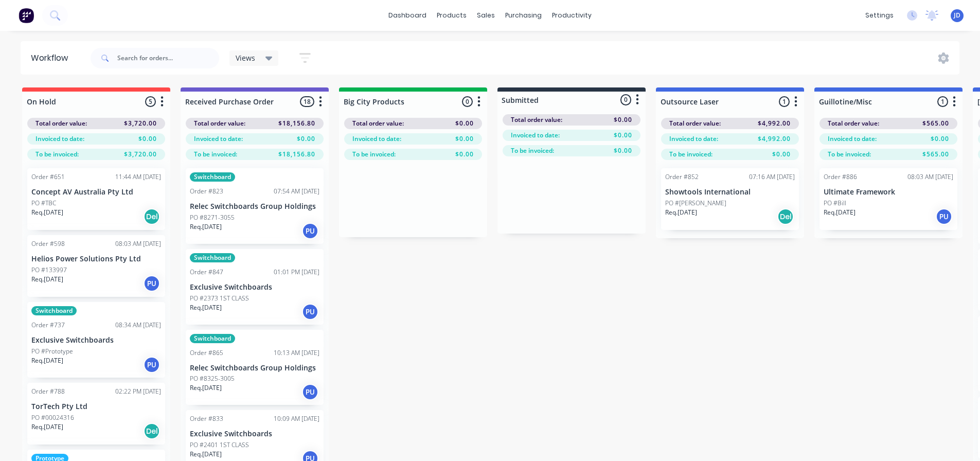 The height and width of the screenshot is (461, 980). I want to click on div: Order #886, so click(840, 177).